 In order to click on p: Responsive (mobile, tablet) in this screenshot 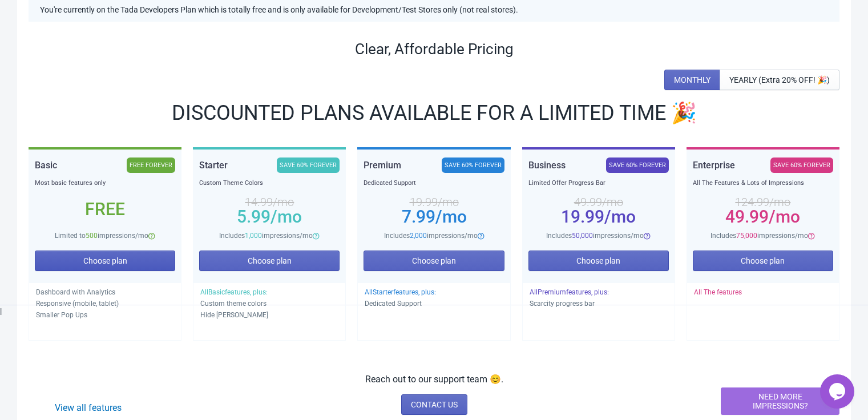, I will do `click(105, 304)`.